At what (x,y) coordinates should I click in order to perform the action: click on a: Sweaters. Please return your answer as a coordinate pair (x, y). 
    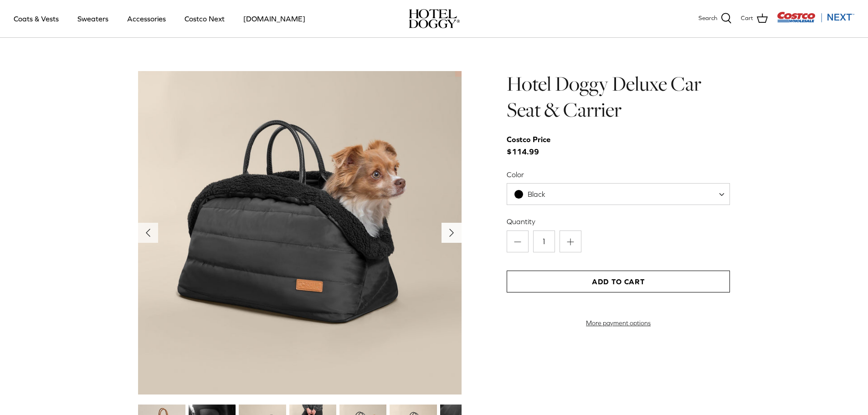
    Looking at the image, I should click on (93, 19).